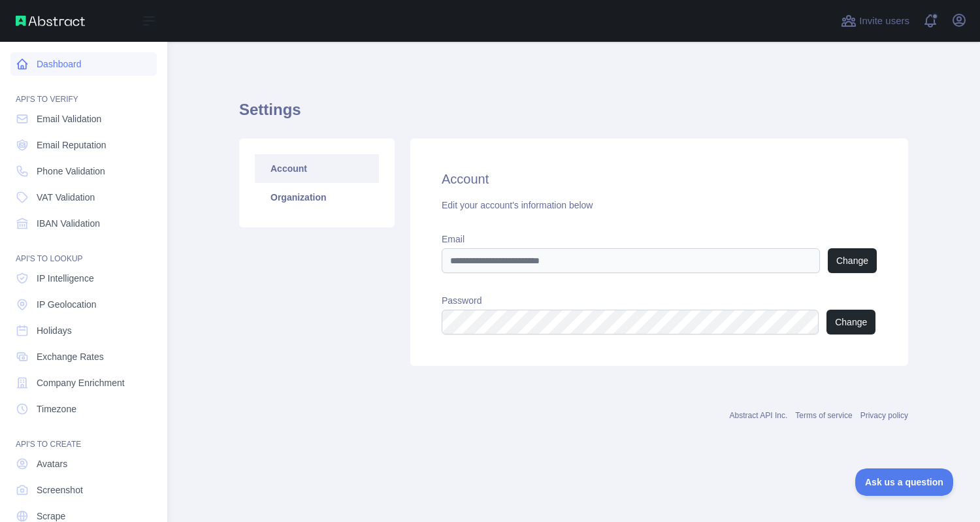  What do you see at coordinates (84, 305) in the screenshot?
I see `a: IP Geolocation` at bounding box center [84, 305].